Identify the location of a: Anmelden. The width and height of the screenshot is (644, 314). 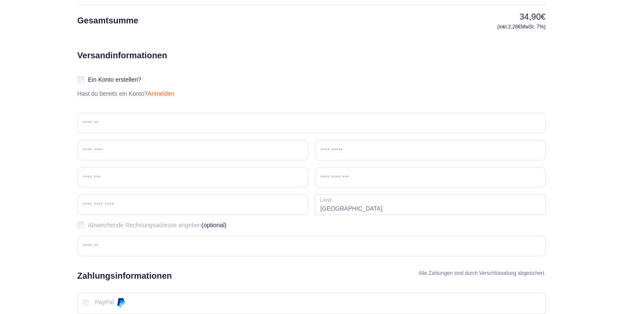
(161, 93).